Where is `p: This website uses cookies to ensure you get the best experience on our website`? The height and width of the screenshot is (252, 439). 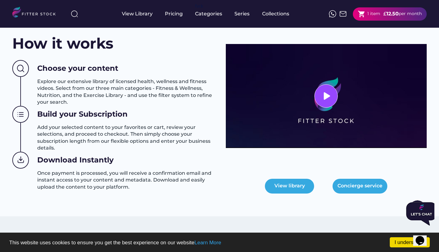
p: This website uses cookies to ensure you get the best experience on our website is located at coordinates (219, 242).